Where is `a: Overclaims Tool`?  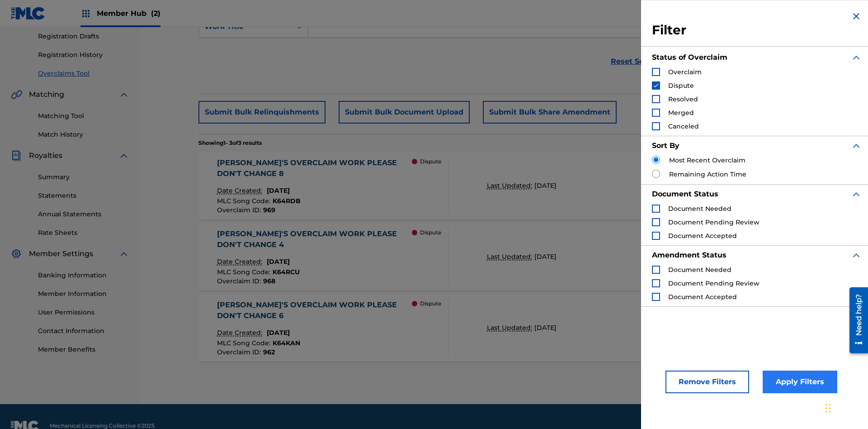 a: Overclaims Tool is located at coordinates (84, 73).